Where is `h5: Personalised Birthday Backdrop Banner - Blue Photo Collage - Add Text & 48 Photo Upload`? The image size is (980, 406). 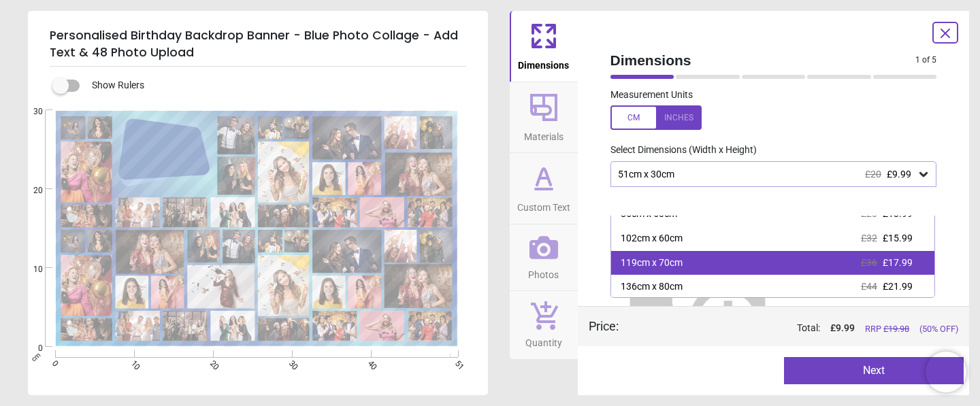
h5: Personalised Birthday Backdrop Banner - Blue Photo Collage - Add Text & 48 Photo Upload is located at coordinates (258, 44).